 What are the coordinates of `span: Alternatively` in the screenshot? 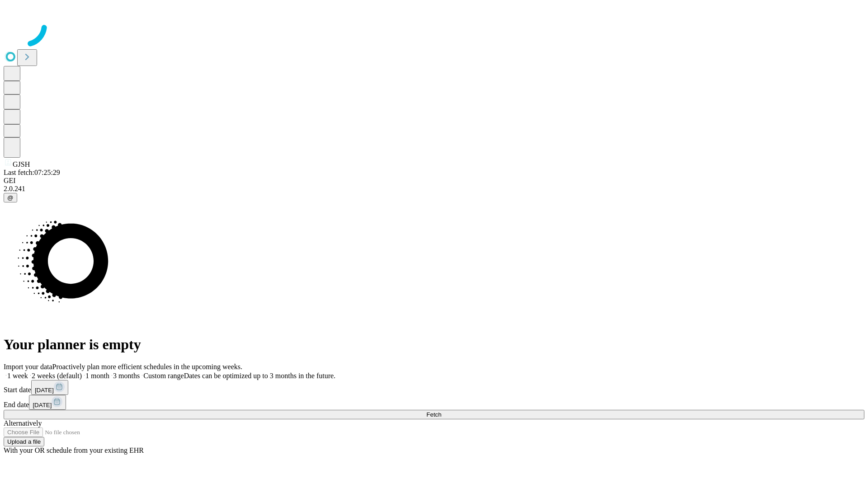 It's located at (23, 423).